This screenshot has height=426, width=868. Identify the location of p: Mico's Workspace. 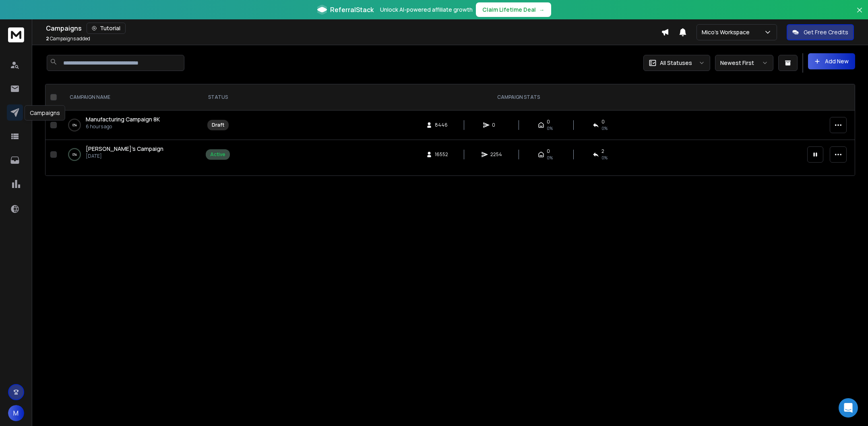
(727, 32).